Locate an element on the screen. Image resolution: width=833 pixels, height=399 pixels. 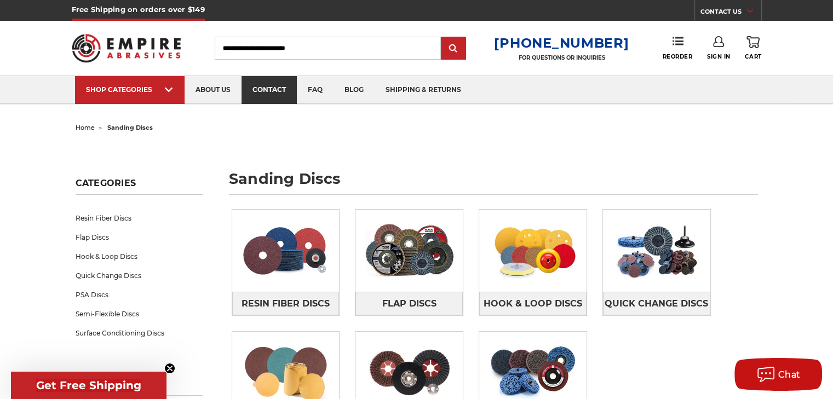
span: Cart is located at coordinates (753, 56).